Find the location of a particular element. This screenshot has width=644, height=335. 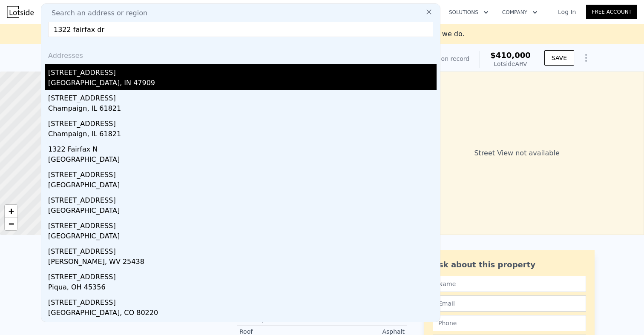

div: Lotside ARV is located at coordinates (510, 64).